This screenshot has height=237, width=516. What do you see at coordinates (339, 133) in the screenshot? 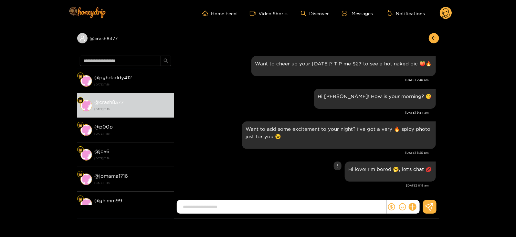
I see `p: Want to add some excitement to your night? I’ve got a very 🔥 spicy photo just for you 😉` at bounding box center [339, 133].